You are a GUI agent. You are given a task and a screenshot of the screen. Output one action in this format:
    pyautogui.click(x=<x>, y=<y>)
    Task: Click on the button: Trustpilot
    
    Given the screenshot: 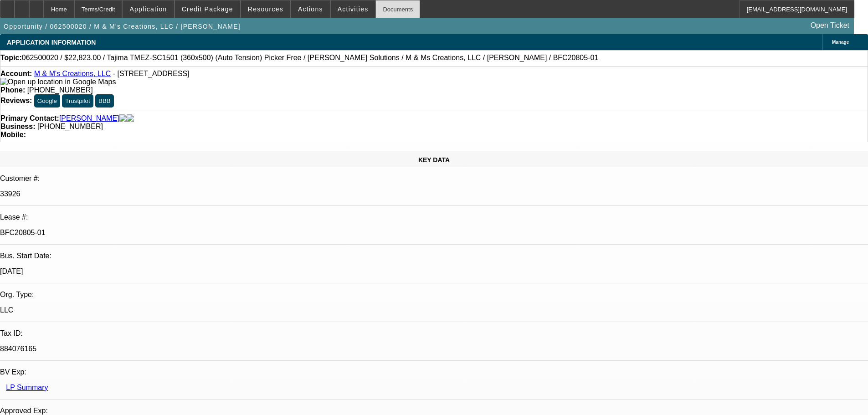 What is the action you would take?
    pyautogui.click(x=77, y=101)
    